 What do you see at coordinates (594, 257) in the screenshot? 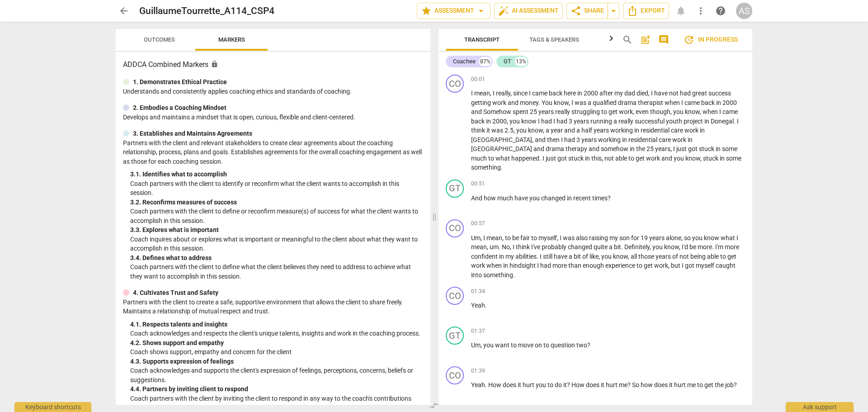
I see `span: like` at bounding box center [594, 257].